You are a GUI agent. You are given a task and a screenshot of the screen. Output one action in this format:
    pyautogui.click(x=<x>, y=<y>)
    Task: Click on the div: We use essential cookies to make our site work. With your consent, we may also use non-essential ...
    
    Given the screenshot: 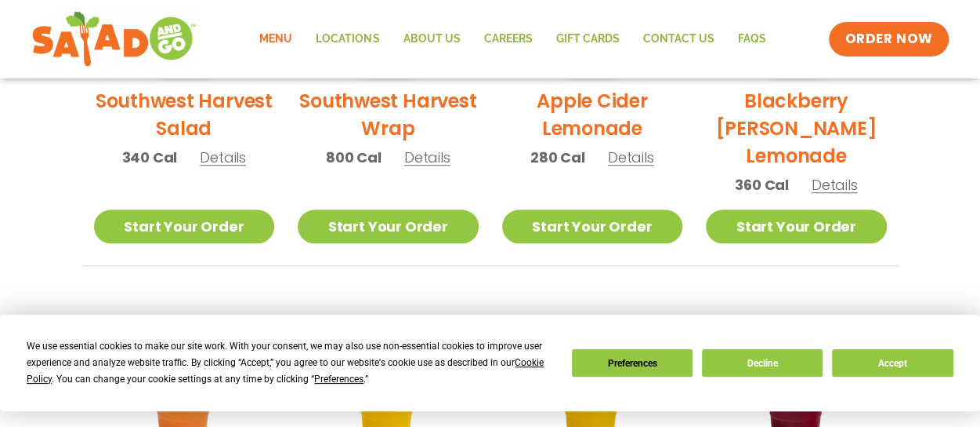 What is the action you would take?
    pyautogui.click(x=289, y=363)
    